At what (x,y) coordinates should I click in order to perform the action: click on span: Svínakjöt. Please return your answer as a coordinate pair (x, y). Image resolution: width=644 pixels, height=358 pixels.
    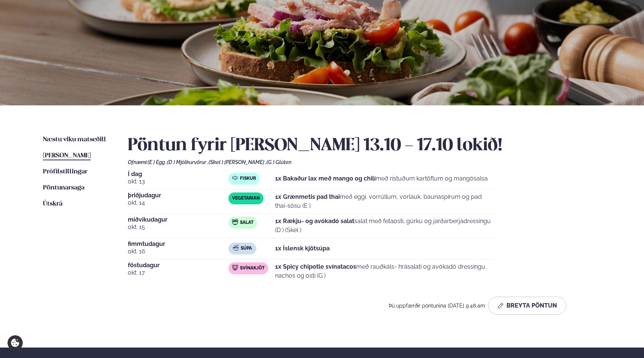
    Looking at the image, I should click on (252, 268).